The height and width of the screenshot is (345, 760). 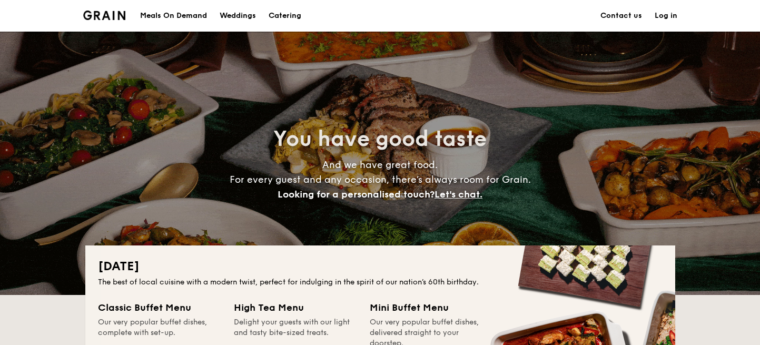 What do you see at coordinates (104, 15) in the screenshot?
I see `img: Grain` at bounding box center [104, 15].